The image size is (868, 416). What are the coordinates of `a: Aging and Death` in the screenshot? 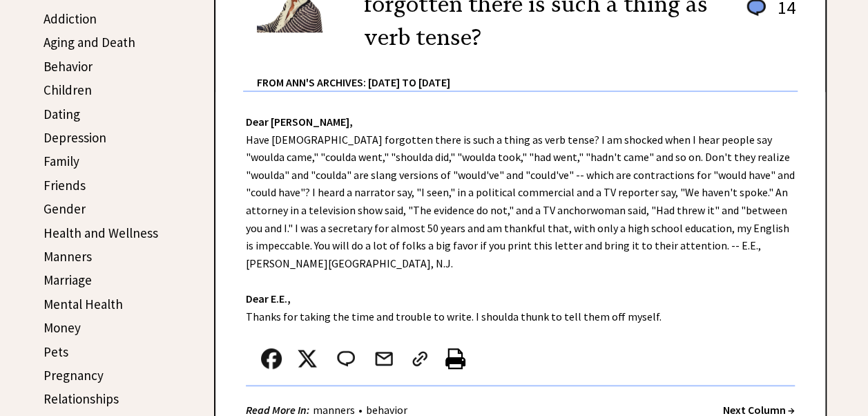 It's located at (89, 42).